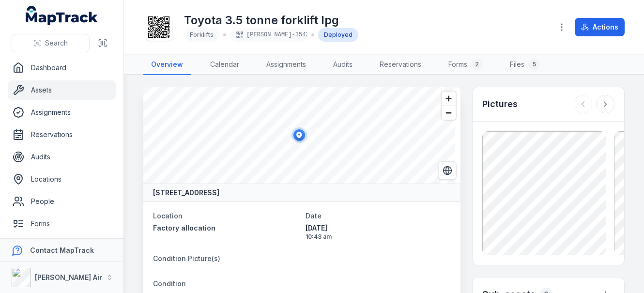 Image resolution: width=644 pixels, height=293 pixels. What do you see at coordinates (225, 228) in the screenshot?
I see `a: Factory allocation` at bounding box center [225, 228].